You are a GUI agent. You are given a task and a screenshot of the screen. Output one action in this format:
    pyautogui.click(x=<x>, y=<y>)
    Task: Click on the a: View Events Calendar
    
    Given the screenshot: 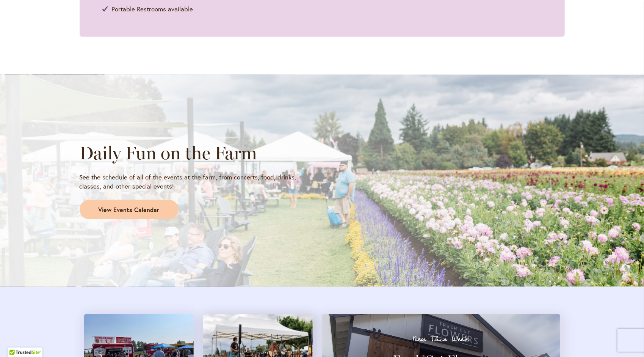 What is the action you would take?
    pyautogui.click(x=129, y=210)
    